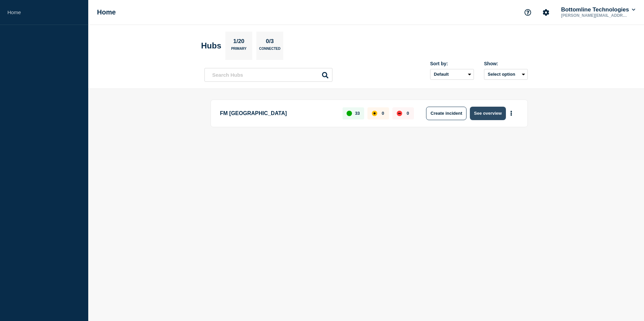  I want to click on p: Primary, so click(239, 50).